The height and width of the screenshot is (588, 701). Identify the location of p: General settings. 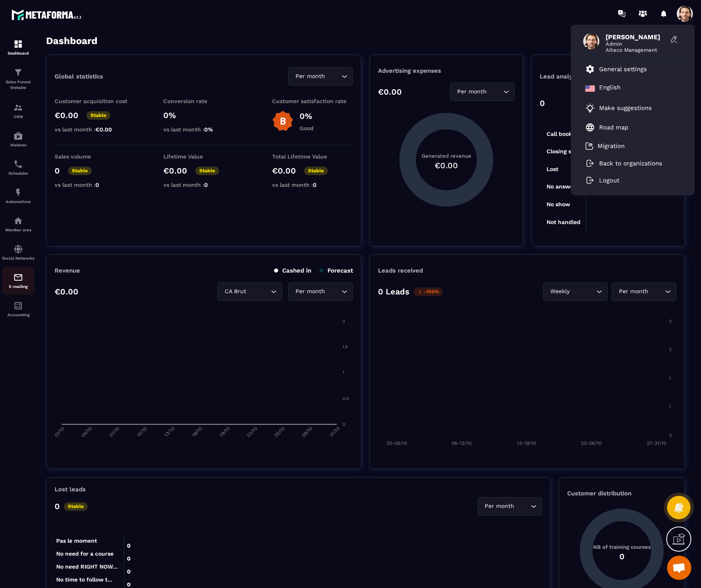
(623, 69).